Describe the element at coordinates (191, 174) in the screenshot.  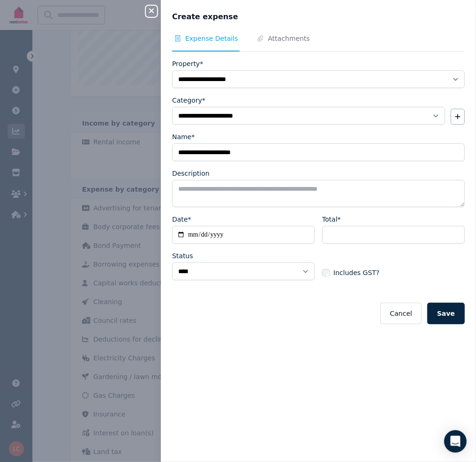
I see `label: Description` at that location.